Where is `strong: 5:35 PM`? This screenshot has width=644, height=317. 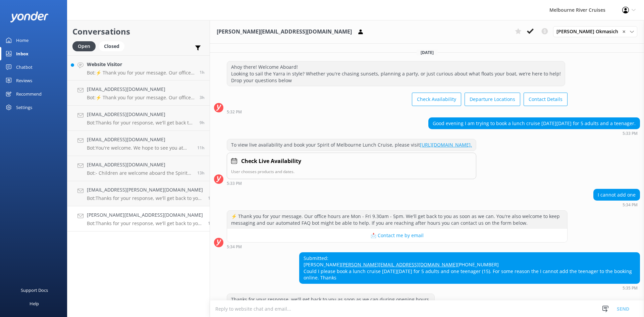 strong: 5:35 PM is located at coordinates (631, 288).